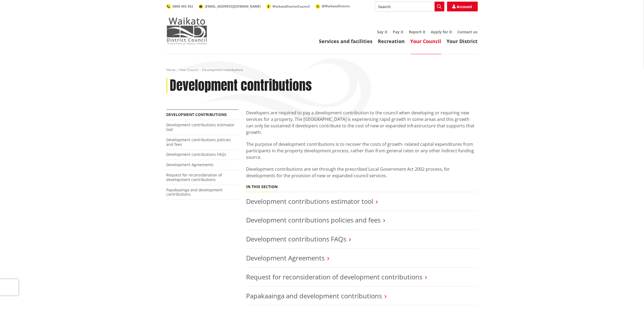 The width and height of the screenshot is (644, 313). Describe the element at coordinates (197, 115) in the screenshot. I see `a: Development contributions` at that location.